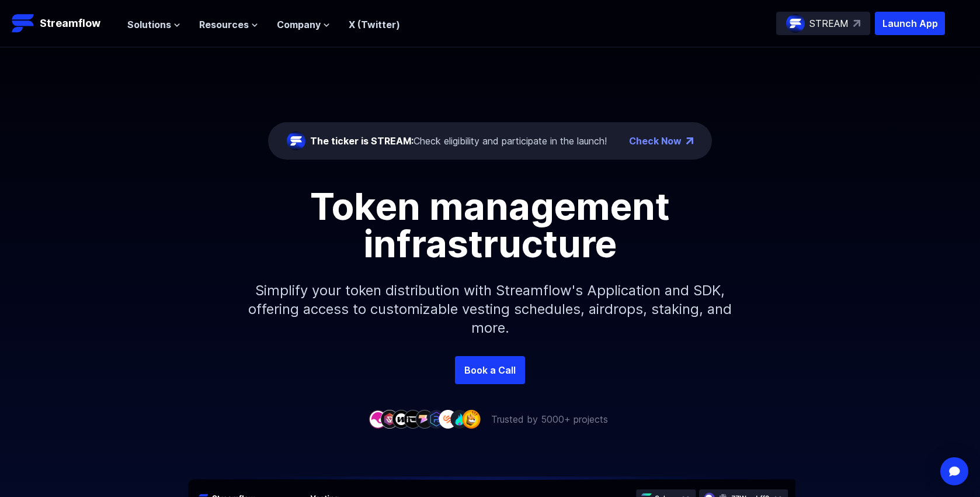  Describe the element at coordinates (490, 309) in the screenshot. I see `p: Simplify your token distribution with Streamflow's Application and SDK, offering access to custom...` at that location.